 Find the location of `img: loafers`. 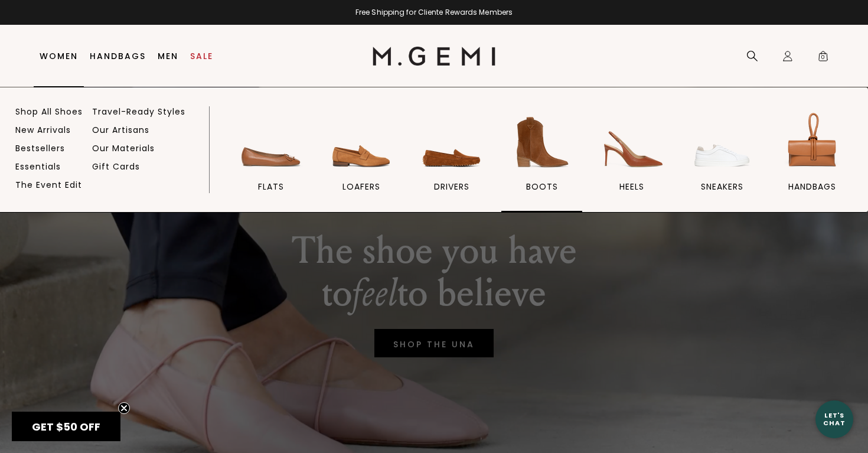

img: loafers is located at coordinates (361, 142).